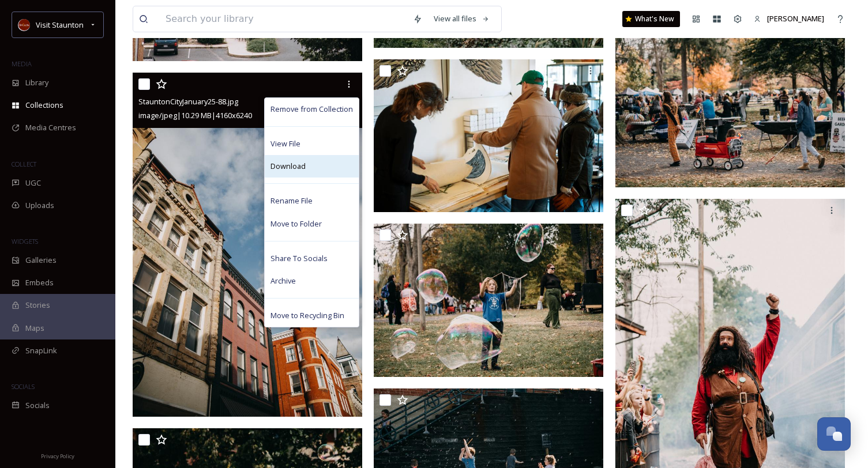 The image size is (868, 468). What do you see at coordinates (488, 300) in the screenshot?
I see `img: Pride2024-64-Kate%20Simon%20Photography.jpg` at bounding box center [488, 300].